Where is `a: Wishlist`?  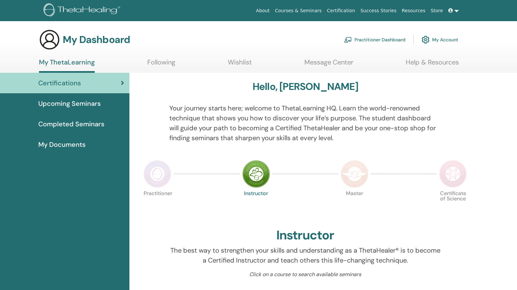 a: Wishlist is located at coordinates (240, 64).